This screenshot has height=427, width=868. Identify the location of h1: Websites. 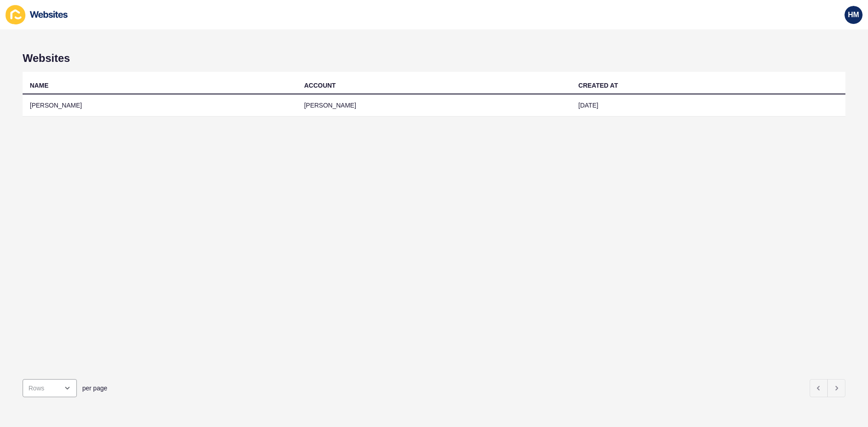
(434, 58).